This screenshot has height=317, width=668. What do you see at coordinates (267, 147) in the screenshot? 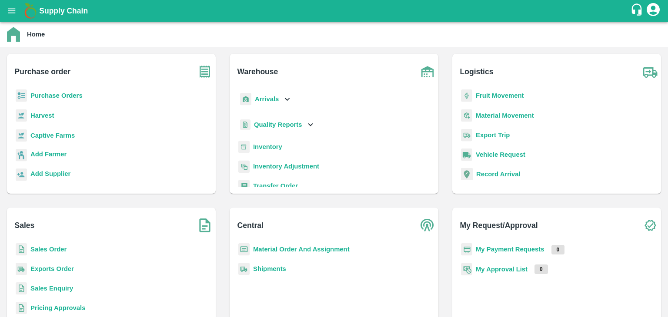
I see `b: Inventory` at bounding box center [267, 147].